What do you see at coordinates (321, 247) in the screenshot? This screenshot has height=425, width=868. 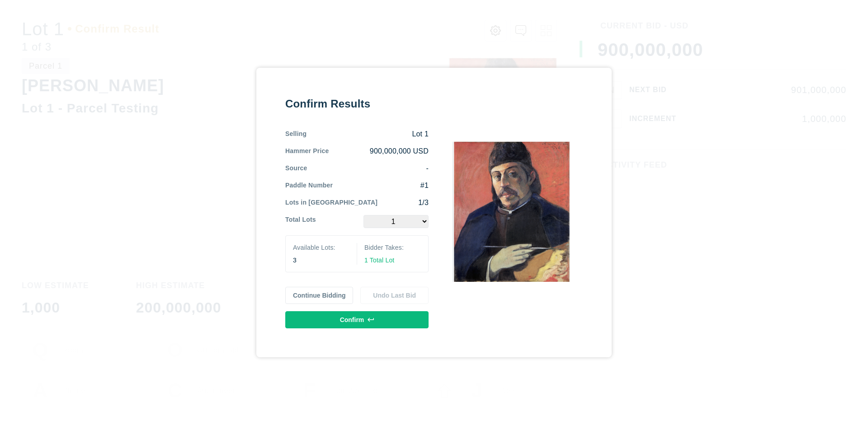 I see `div: Available Lots:` at bounding box center [321, 247].